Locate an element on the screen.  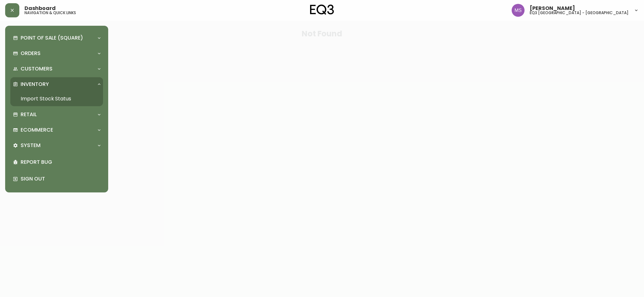
div: Retail is located at coordinates (57, 115).